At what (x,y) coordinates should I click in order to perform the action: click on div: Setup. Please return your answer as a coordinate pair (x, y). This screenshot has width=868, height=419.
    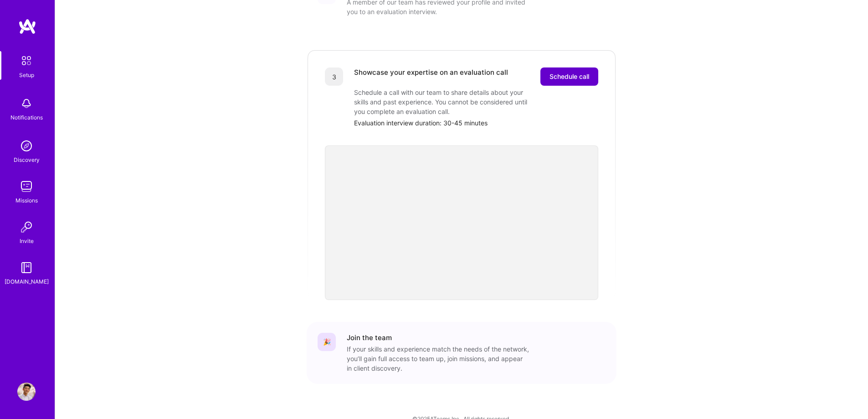
    Looking at the image, I should click on (27, 75).